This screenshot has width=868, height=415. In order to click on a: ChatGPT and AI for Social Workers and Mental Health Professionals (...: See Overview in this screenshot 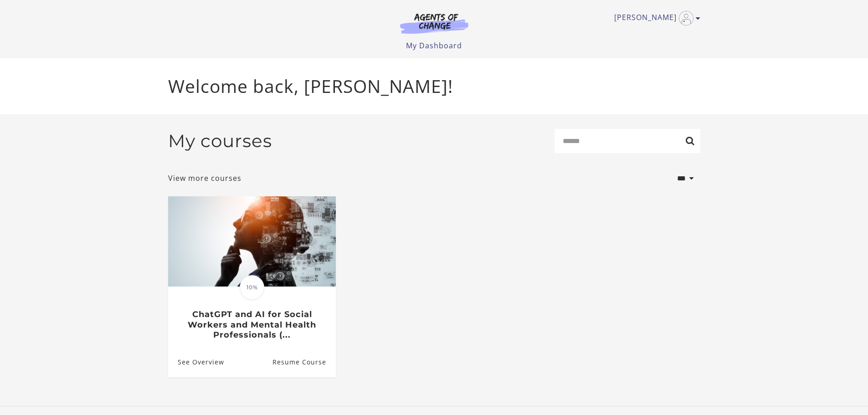, I will do `click(196, 362)`.